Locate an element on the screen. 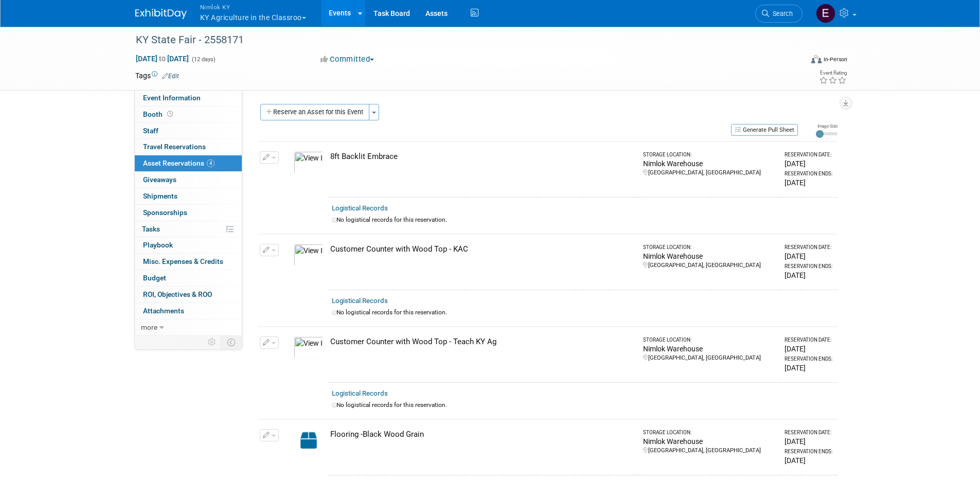 The image size is (980, 480). span: Search is located at coordinates (781, 13).